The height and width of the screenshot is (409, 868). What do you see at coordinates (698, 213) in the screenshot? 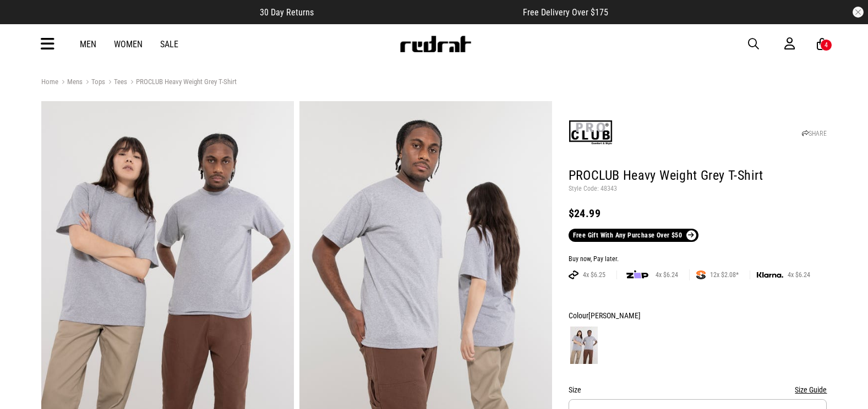
I see `div: $24.99` at bounding box center [698, 213].